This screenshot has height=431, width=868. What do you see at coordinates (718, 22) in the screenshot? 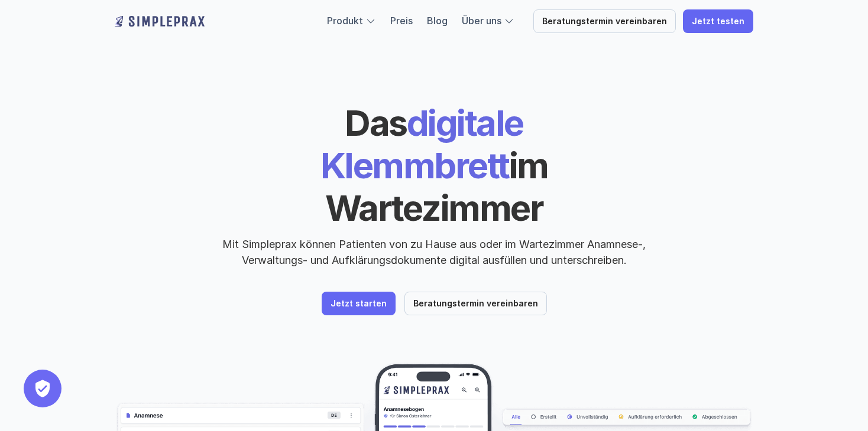
I see `a: Jetzt testen` at bounding box center [718, 22].